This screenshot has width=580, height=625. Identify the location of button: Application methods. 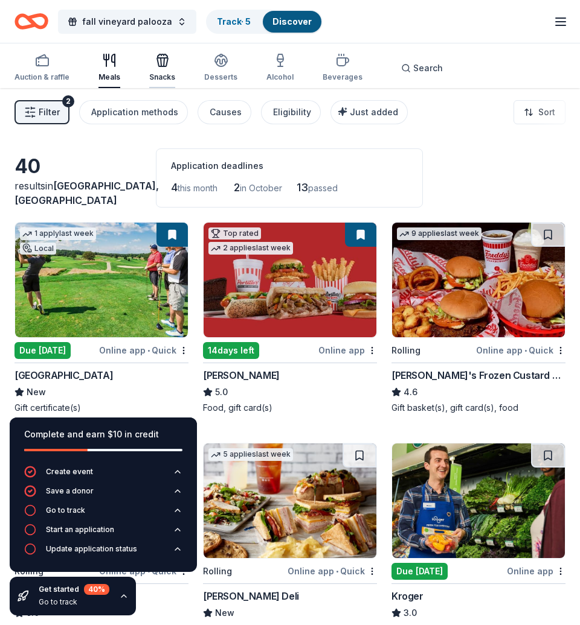
(133, 112).